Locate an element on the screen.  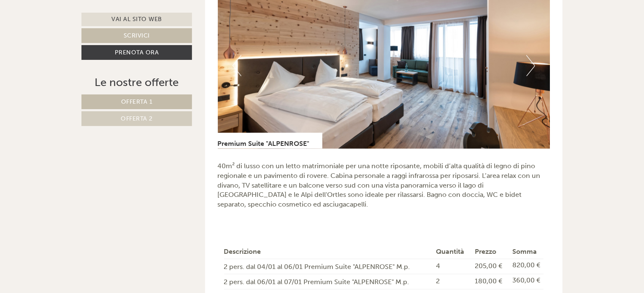
td: 820,00 € is located at coordinates (526, 266).